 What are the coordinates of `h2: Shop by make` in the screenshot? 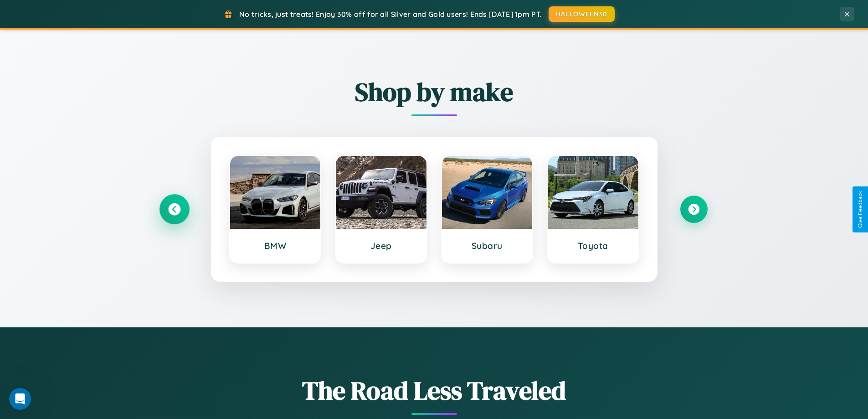 It's located at (434, 91).